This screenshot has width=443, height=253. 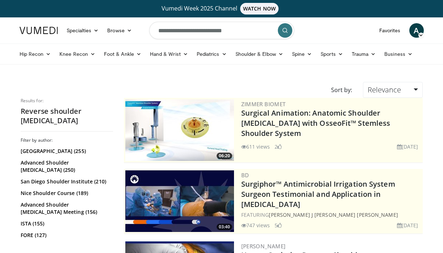 I want to click on a: San Diego Shoulder Institute (210), so click(x=66, y=181).